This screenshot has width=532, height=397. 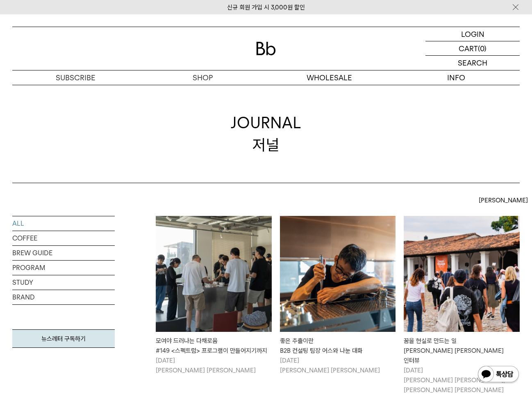 I want to click on p: CART, so click(x=468, y=48).